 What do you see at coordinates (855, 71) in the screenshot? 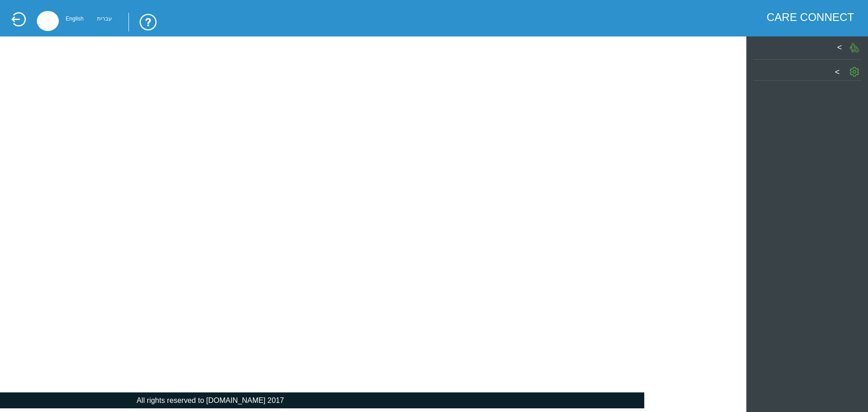
I see `img: SettingGIcon.png` at bounding box center [855, 71].